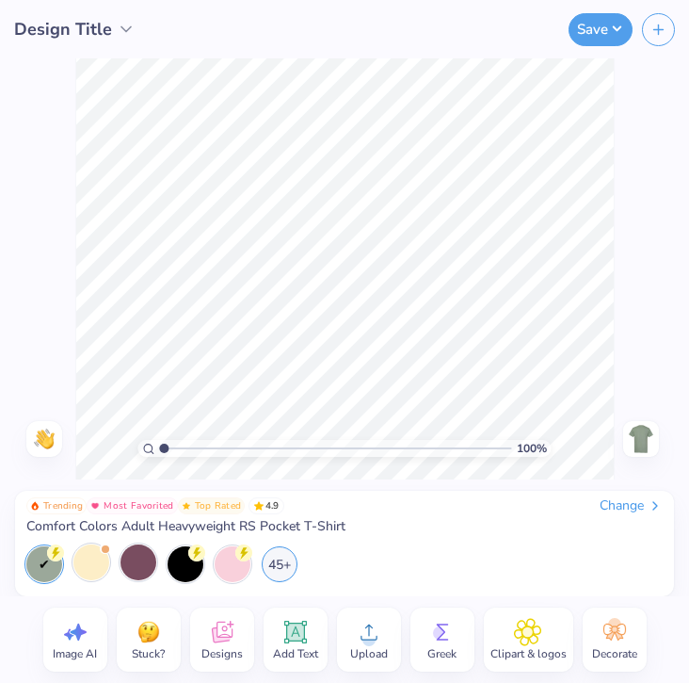 This screenshot has width=689, height=683. I want to click on img: Back, so click(641, 439).